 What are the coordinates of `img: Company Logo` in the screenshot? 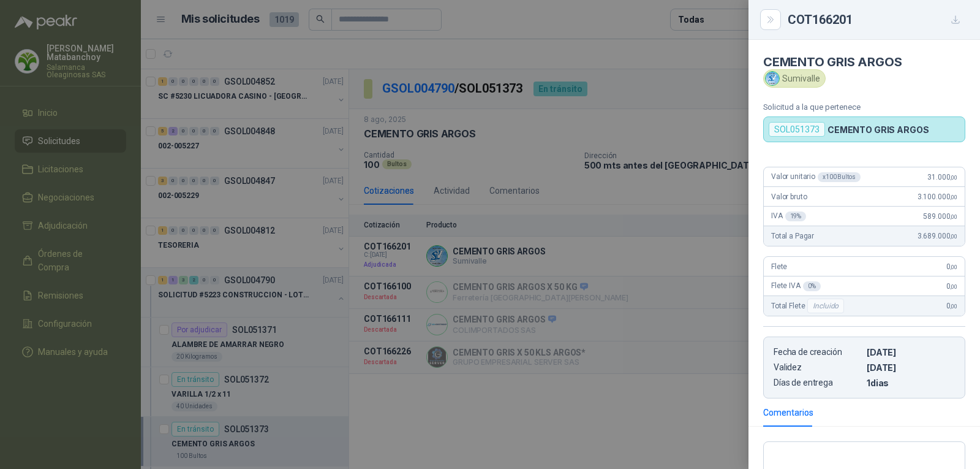 It's located at (773, 79).